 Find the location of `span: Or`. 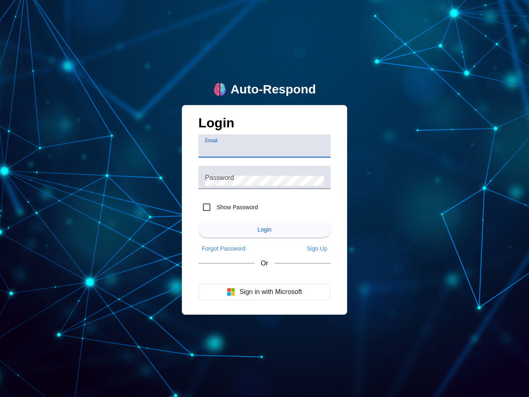

span: Or is located at coordinates (264, 263).